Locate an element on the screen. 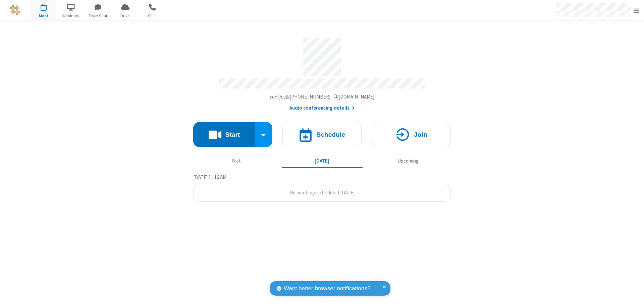  h4: Join is located at coordinates (420, 135).